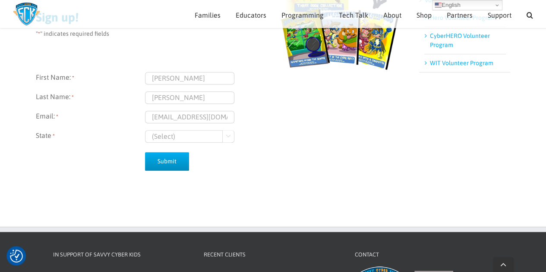 The image size is (546, 272). What do you see at coordinates (90, 78) in the screenshot?
I see `label: First Name:` at bounding box center [90, 78].